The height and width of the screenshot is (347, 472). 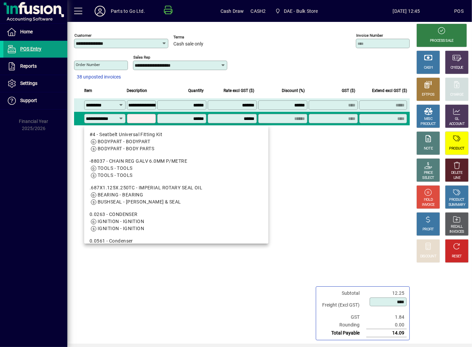 I want to click on span: CASH2, so click(x=258, y=11).